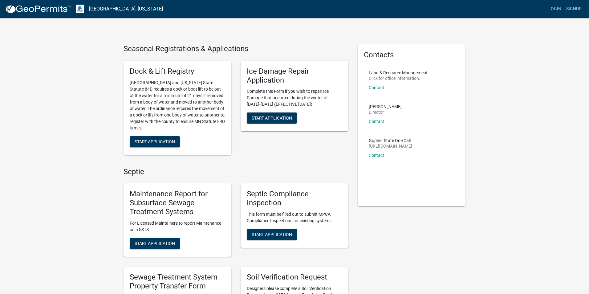  What do you see at coordinates (295, 198) in the screenshot?
I see `h5: Septic Compliance Inspection` at bounding box center [295, 198].